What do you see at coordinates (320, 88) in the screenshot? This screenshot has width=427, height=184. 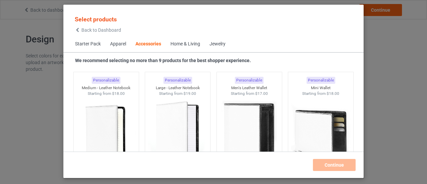 I see `div: Mini Wallet` at bounding box center [320, 88].